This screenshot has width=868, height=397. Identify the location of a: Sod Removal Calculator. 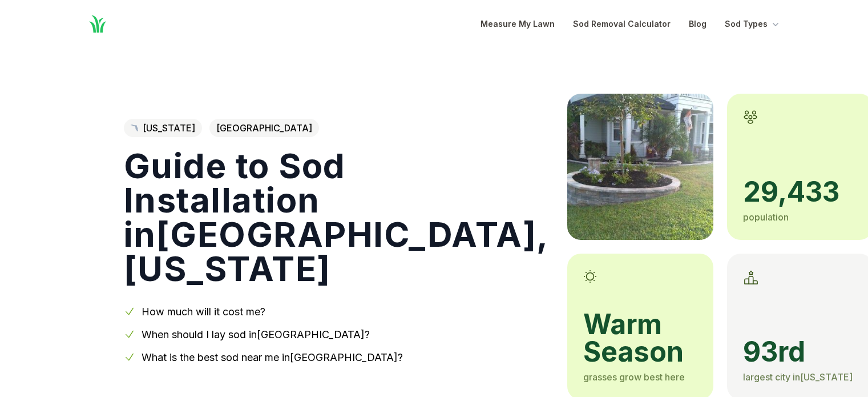
(622, 24).